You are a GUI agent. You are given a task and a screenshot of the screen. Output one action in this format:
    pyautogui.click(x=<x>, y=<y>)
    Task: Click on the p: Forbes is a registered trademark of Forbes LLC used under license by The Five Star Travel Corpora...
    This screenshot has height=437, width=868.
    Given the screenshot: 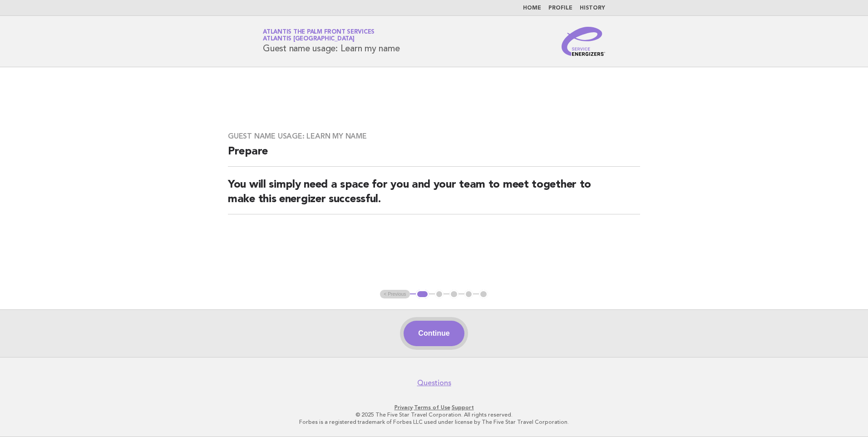 What is the action you would take?
    pyautogui.click(x=434, y=422)
    